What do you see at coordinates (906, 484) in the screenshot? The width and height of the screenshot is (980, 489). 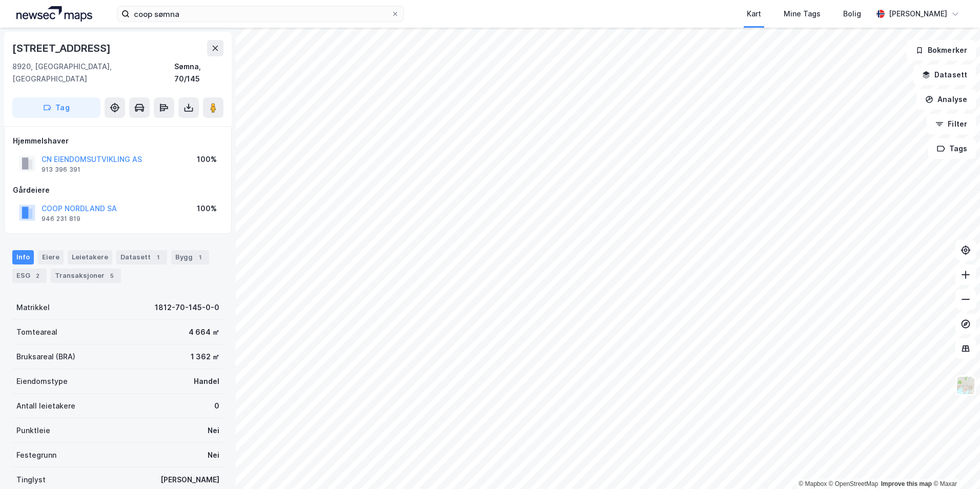 I see `a: Improve this map` at bounding box center [906, 484].